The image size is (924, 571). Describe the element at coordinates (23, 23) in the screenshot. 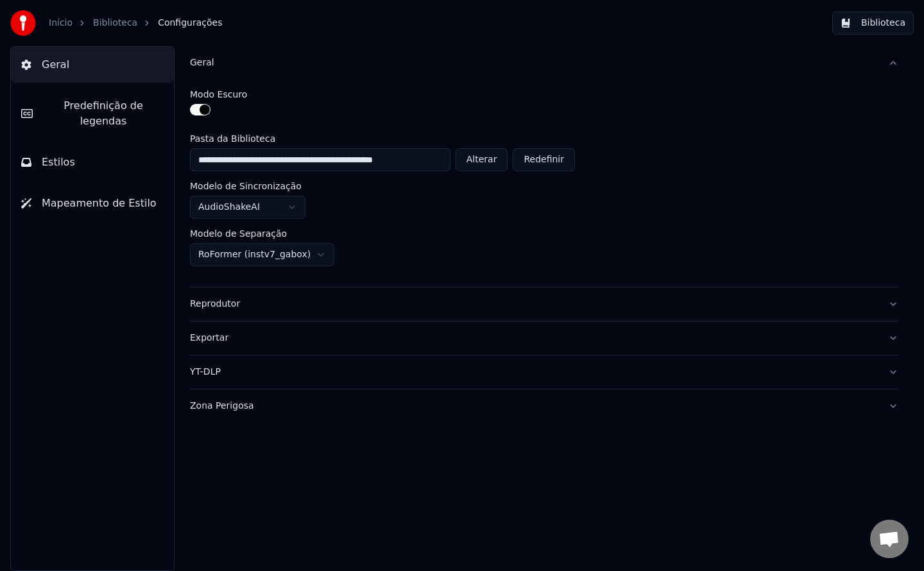

I see `img: youka` at that location.